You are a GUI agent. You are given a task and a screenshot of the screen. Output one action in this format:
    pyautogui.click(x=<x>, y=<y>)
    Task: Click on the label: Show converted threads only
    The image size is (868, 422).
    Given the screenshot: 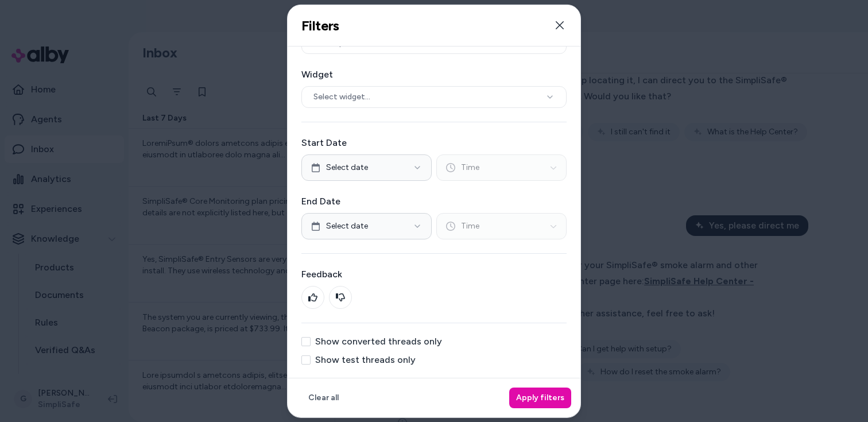 What is the action you would take?
    pyautogui.click(x=378, y=341)
    